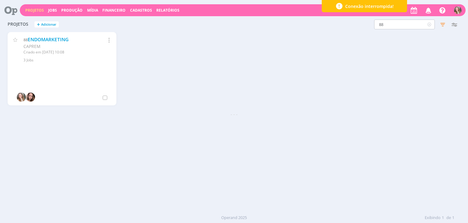 This screenshot has width=468, height=223. What do you see at coordinates (458, 10) in the screenshot?
I see `button: G` at bounding box center [458, 10].